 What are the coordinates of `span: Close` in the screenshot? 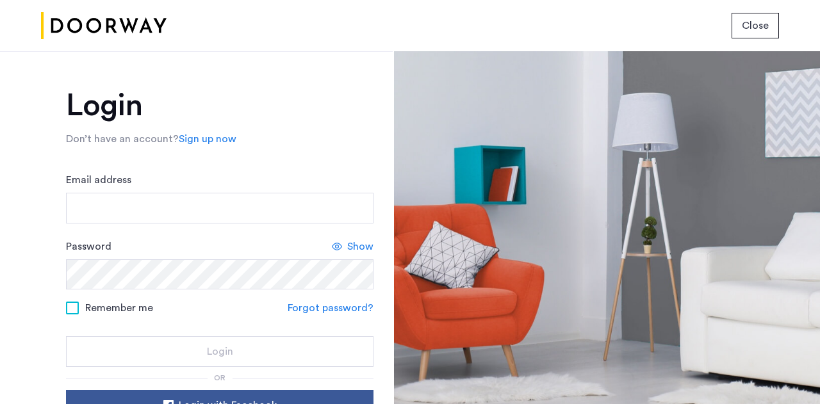 It's located at (755, 26).